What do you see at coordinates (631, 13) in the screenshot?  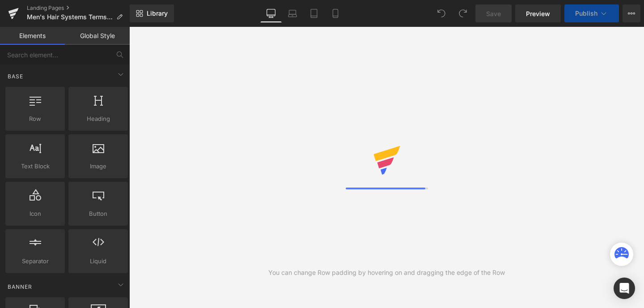 I see `button: More` at bounding box center [631, 13].